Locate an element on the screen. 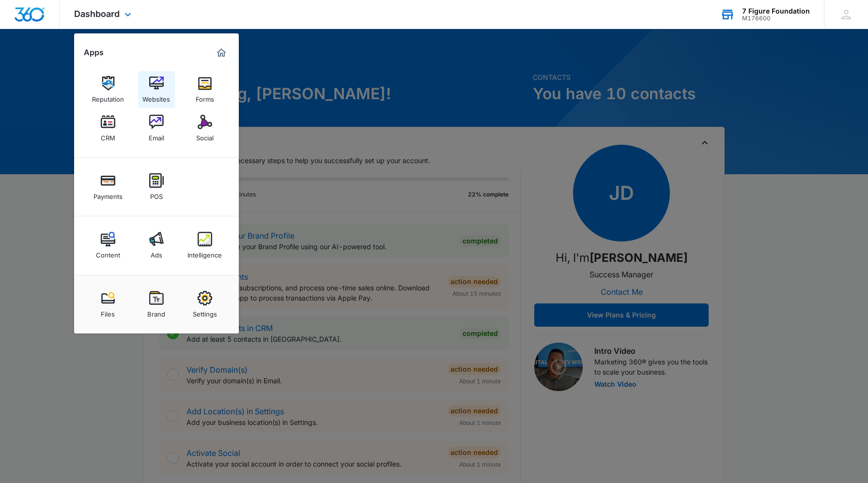  div: Email is located at coordinates (157, 136).